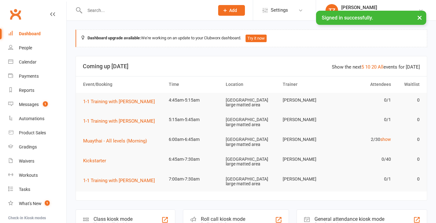  I want to click on td: 2/30, so click(365, 139).